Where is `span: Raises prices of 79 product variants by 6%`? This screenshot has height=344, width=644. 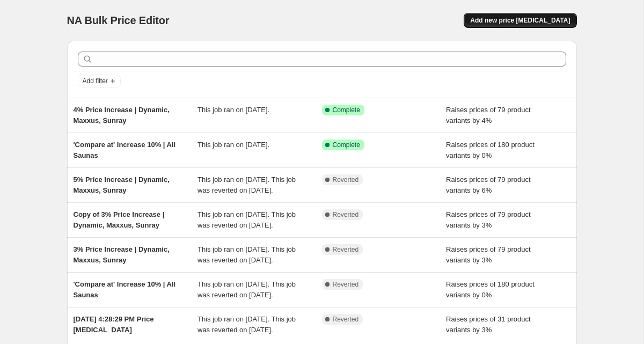
span: Raises prices of 79 product variants by 6% is located at coordinates (489, 185).